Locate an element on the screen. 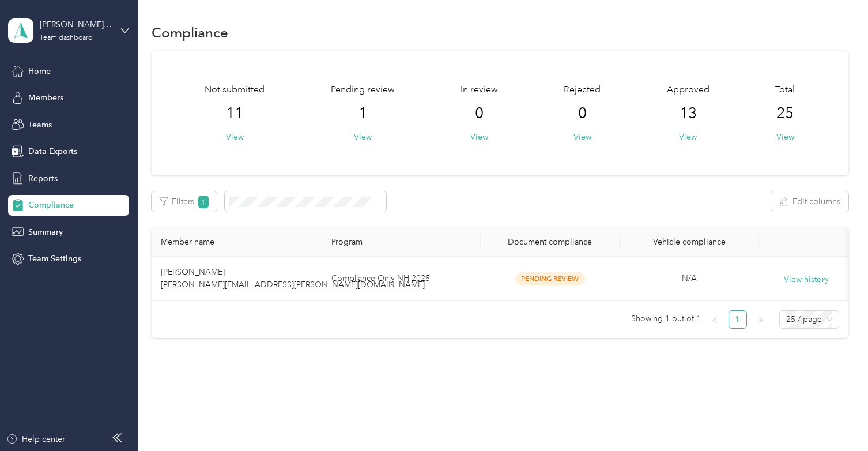 The height and width of the screenshot is (451, 868). span: Total is located at coordinates (785, 90).